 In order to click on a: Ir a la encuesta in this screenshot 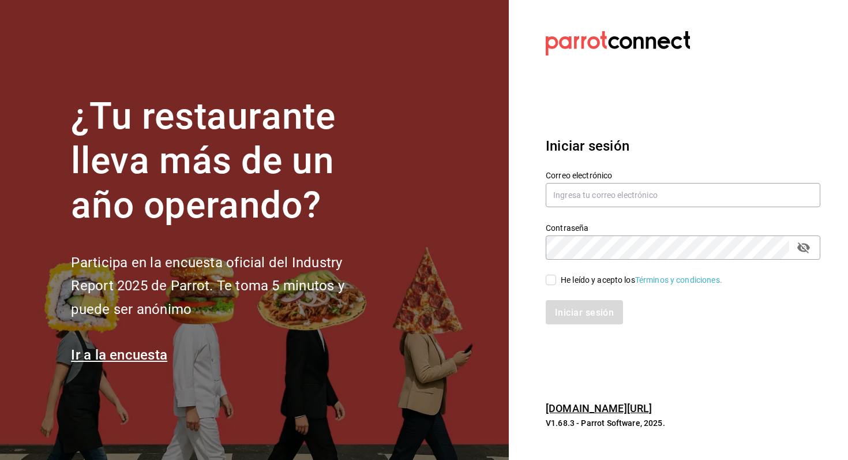, I will do `click(119, 355)`.